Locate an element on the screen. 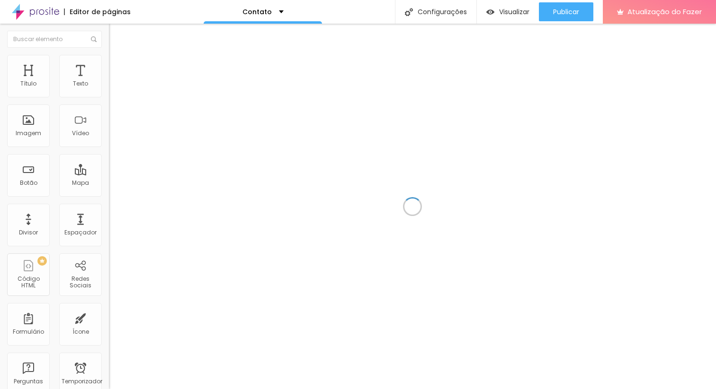 Image resolution: width=716 pixels, height=389 pixels. font: Ícone is located at coordinates (80, 332).